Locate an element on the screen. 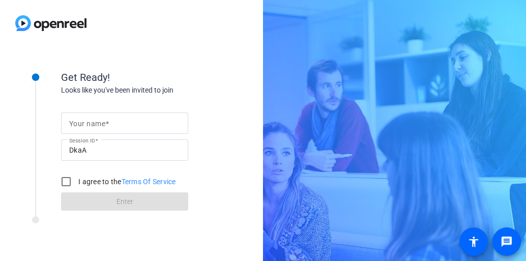 The image size is (526, 261). div: Get Ready! is located at coordinates (163, 77).